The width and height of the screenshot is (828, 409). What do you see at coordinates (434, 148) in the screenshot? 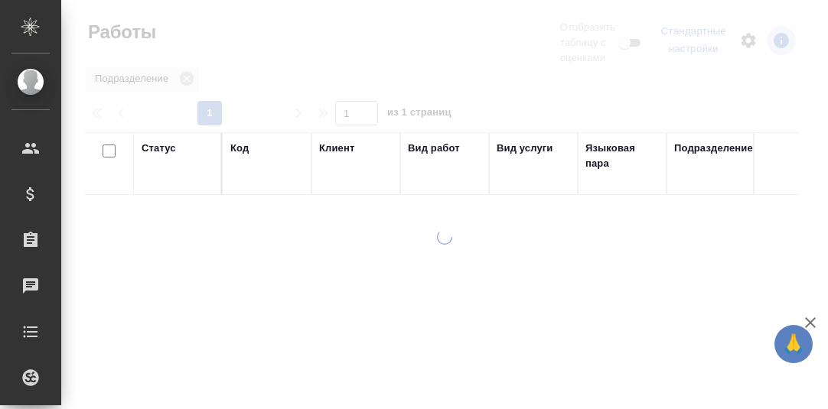
I see `div: Вид работ` at bounding box center [434, 148].